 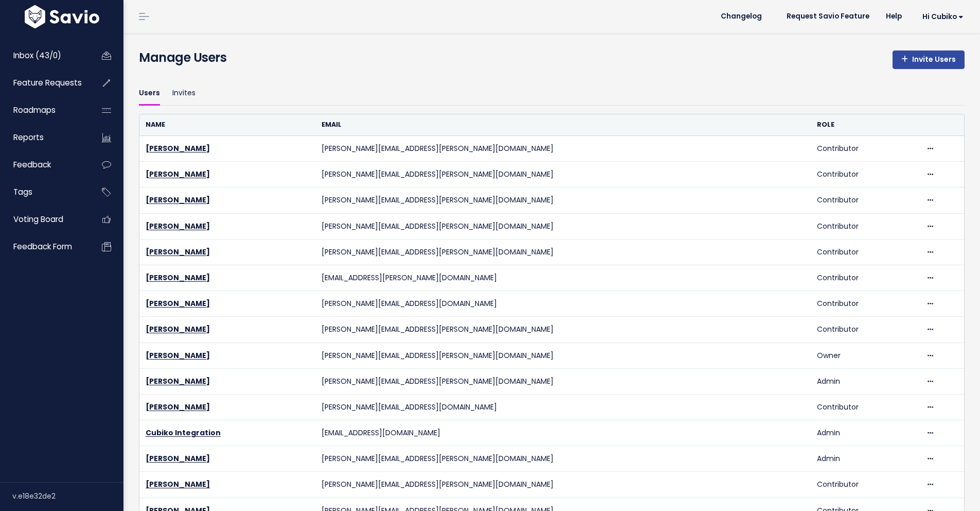 I want to click on a: Feature Requests, so click(x=44, y=83).